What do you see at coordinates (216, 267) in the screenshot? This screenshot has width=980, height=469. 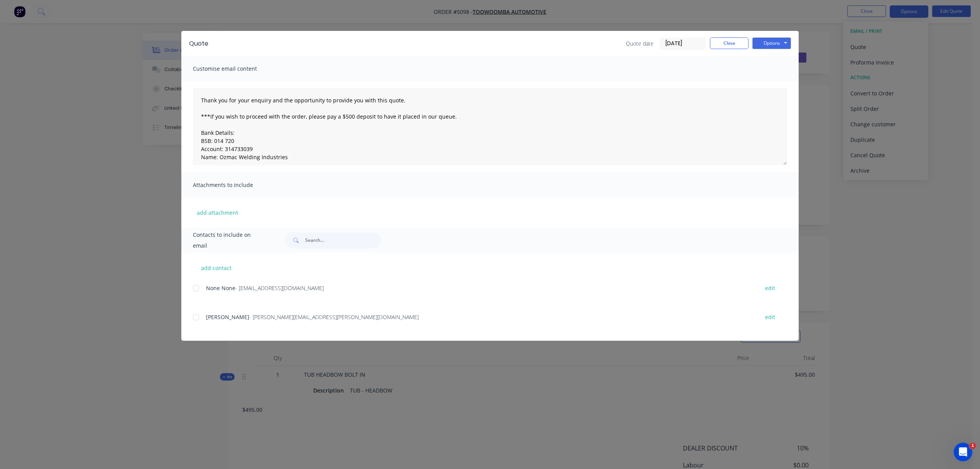 I see `button: add contact` at bounding box center [216, 267].